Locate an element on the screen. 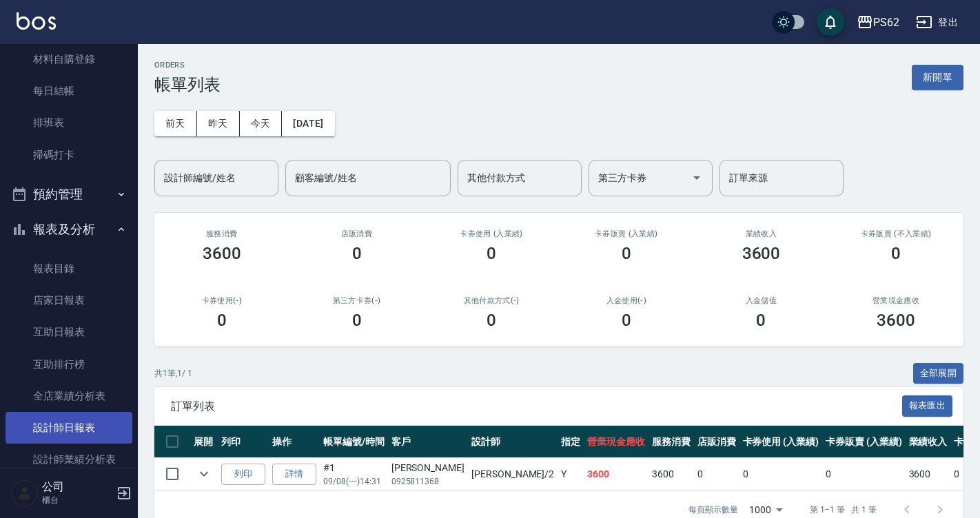 The image size is (980, 518). th: 業績收入 is located at coordinates (929, 442).